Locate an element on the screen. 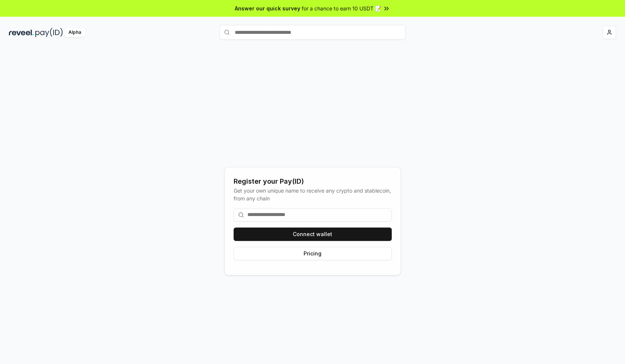  div: Get your own unique name to receive any crypto and stablecoin, from any chain is located at coordinates (312, 195).